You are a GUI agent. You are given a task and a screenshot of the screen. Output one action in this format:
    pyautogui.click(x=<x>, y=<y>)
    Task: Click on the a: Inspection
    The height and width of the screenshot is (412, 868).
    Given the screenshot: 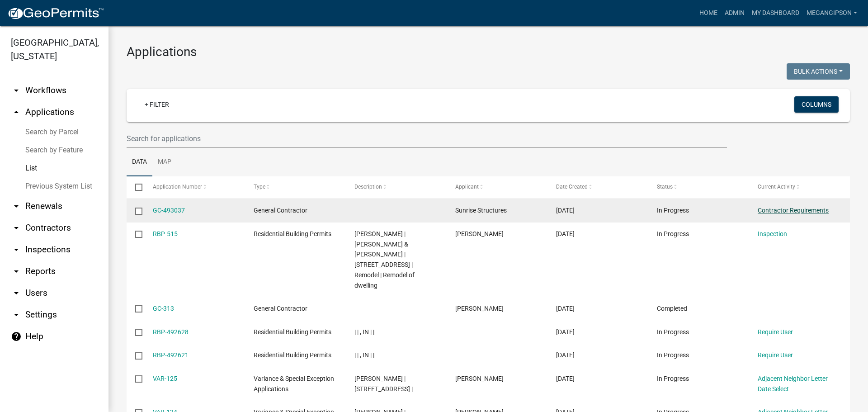 What is the action you would take?
    pyautogui.click(x=773, y=233)
    